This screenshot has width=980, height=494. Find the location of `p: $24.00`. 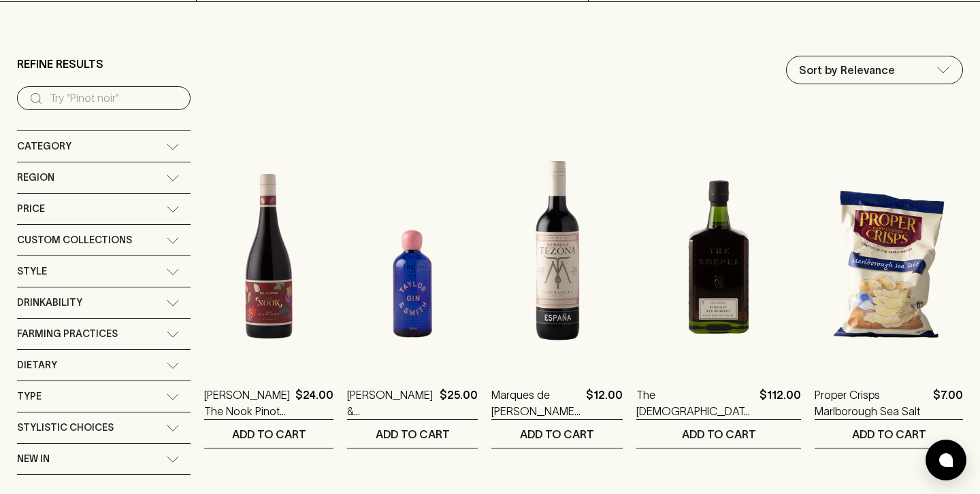

p: $24.00 is located at coordinates (314, 403).